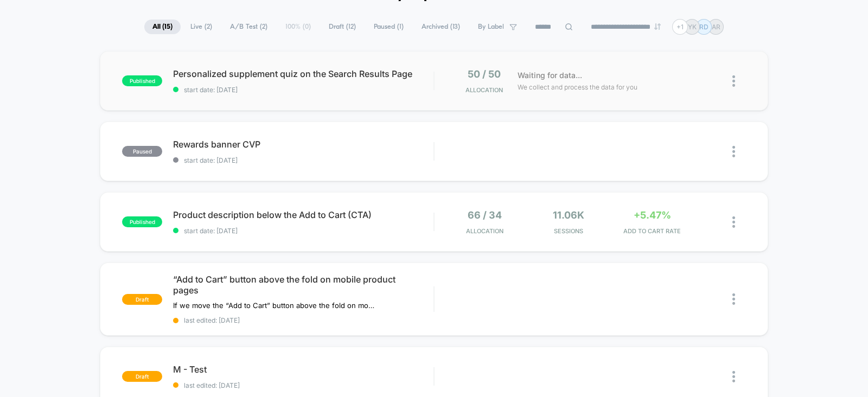 This screenshot has height=397, width=868. Describe the element at coordinates (704, 27) in the screenshot. I see `p: RD` at that location.